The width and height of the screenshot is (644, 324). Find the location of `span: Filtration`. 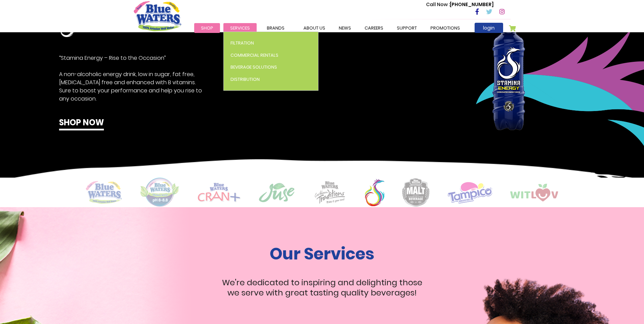

span: Filtration is located at coordinates (242, 43).